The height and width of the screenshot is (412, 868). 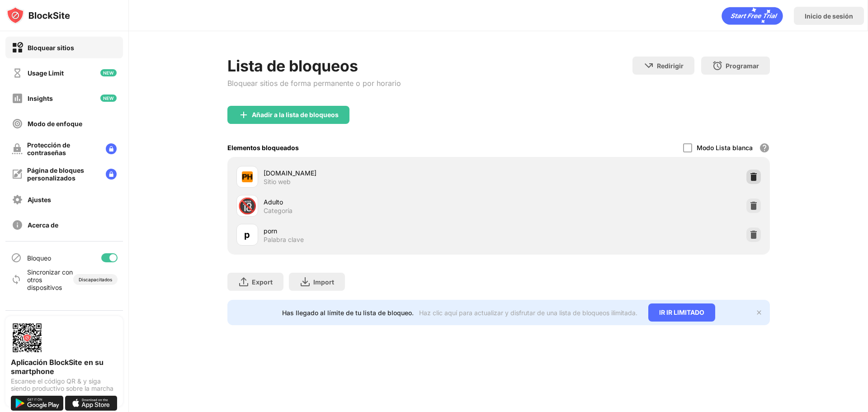 I want to click on div: Elementos bloqueados, so click(x=263, y=147).